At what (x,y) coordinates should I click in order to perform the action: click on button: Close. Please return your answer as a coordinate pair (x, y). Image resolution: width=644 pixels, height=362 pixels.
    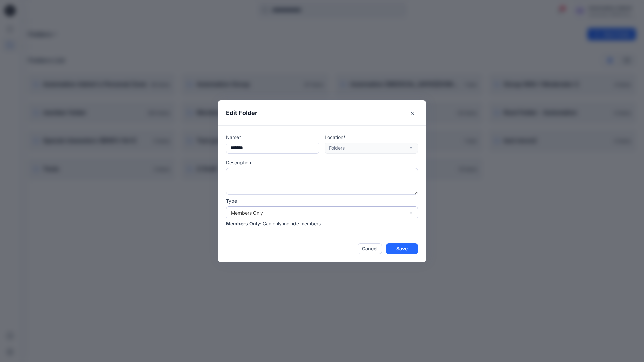
    Looking at the image, I should click on (413, 114).